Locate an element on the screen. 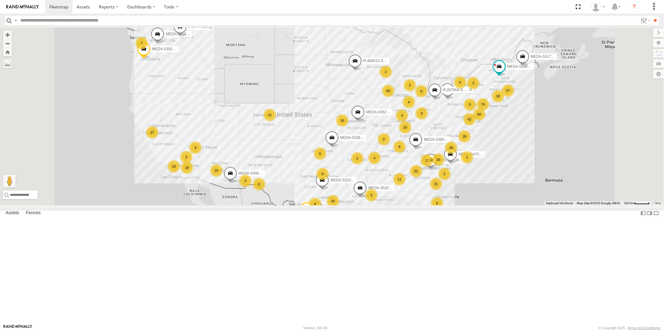 This screenshot has height=331, width=664. span: MEDA-535216-Roll is located at coordinates (182, 34).